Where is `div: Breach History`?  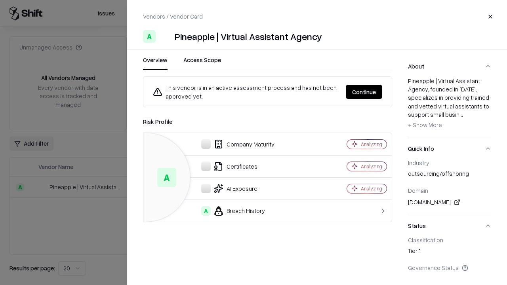
div: Breach History is located at coordinates (235, 211).